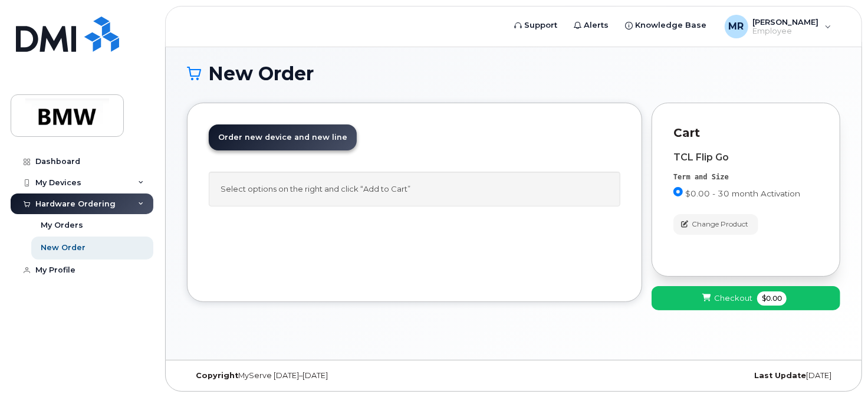 This screenshot has height=397, width=868. What do you see at coordinates (716, 224) in the screenshot?
I see `button: Change Product` at bounding box center [716, 224].